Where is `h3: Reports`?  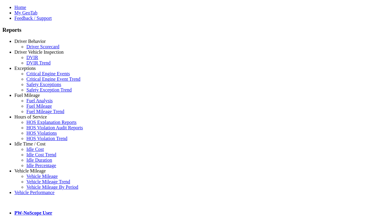 h3: Reports is located at coordinates (192, 30).